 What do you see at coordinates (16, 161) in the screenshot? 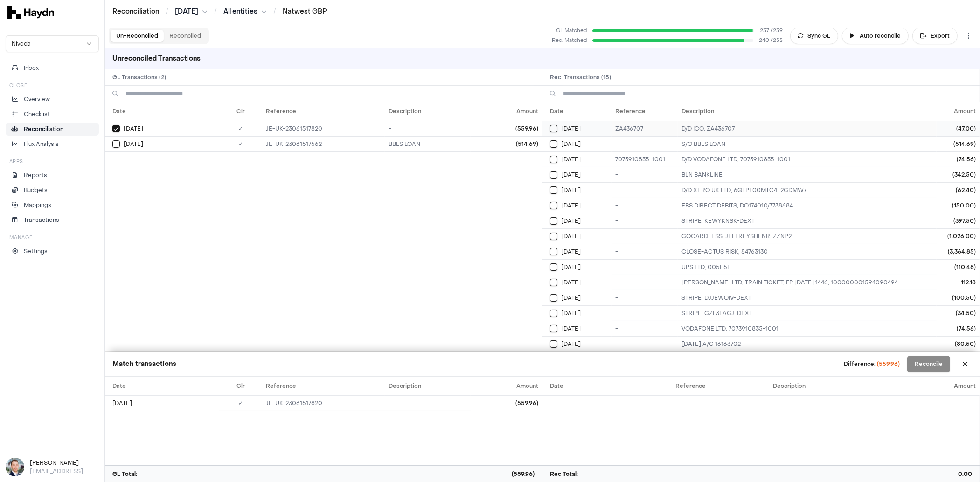
I see `h3: Apps` at bounding box center [16, 161].